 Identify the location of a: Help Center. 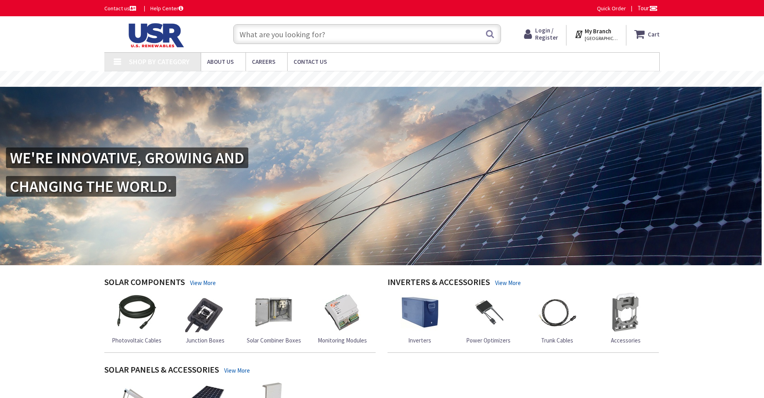
(167, 8).